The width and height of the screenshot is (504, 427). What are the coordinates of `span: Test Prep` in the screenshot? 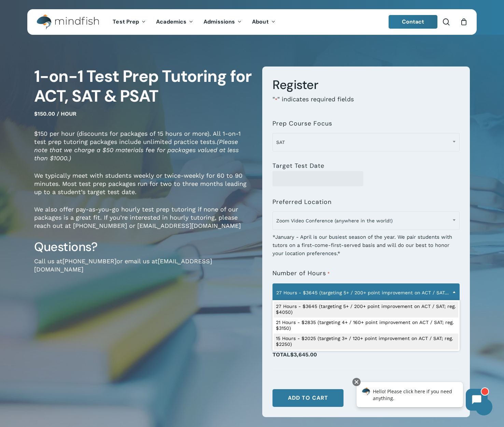 It's located at (126, 22).